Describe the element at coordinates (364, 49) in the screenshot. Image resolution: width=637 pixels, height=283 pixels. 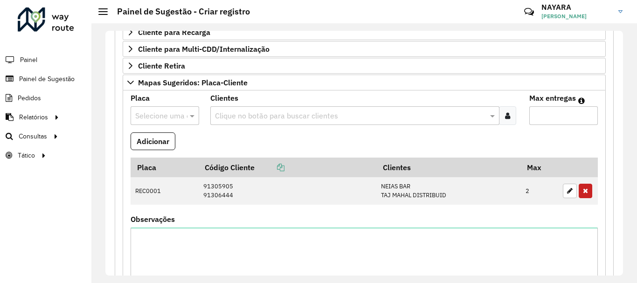
I see `a: Cliente para Multi-CDD/Internalização` at that location.